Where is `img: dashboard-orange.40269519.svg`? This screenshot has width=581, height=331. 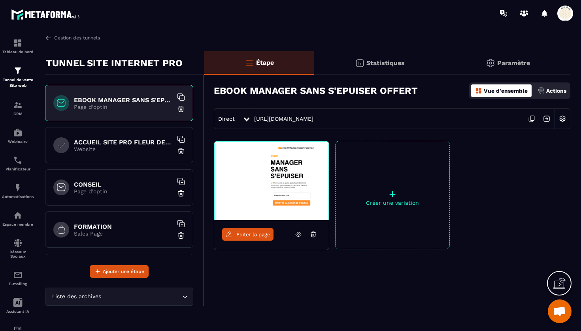
img: dashboard-orange.40269519.svg is located at coordinates (478, 91).